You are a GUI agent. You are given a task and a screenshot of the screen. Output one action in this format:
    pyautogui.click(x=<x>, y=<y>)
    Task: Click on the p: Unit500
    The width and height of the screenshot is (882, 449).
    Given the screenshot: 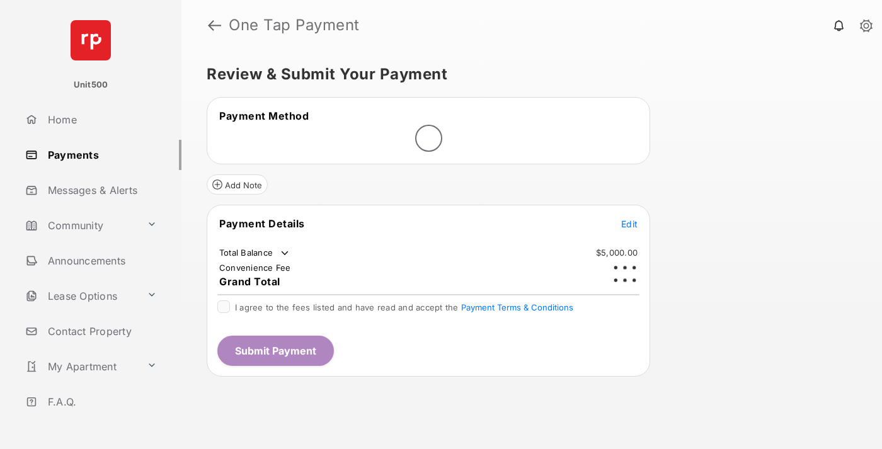 What is the action you would take?
    pyautogui.click(x=91, y=85)
    